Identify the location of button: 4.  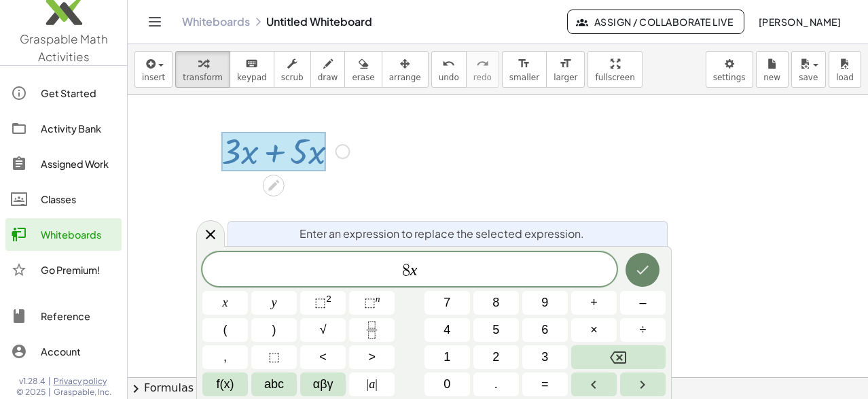
(447, 330).